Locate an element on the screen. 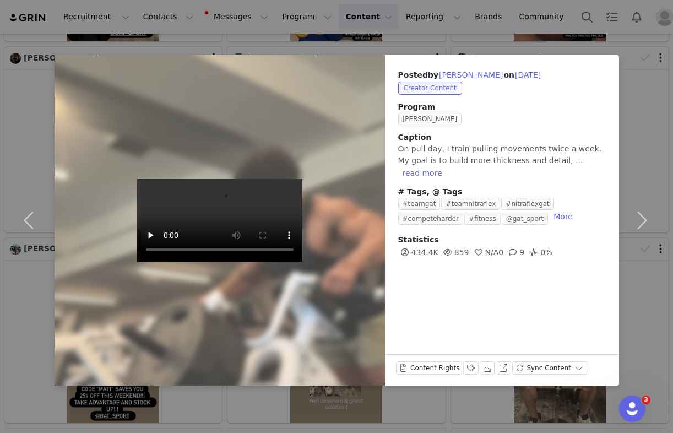  span: #fitness is located at coordinates (482, 219).